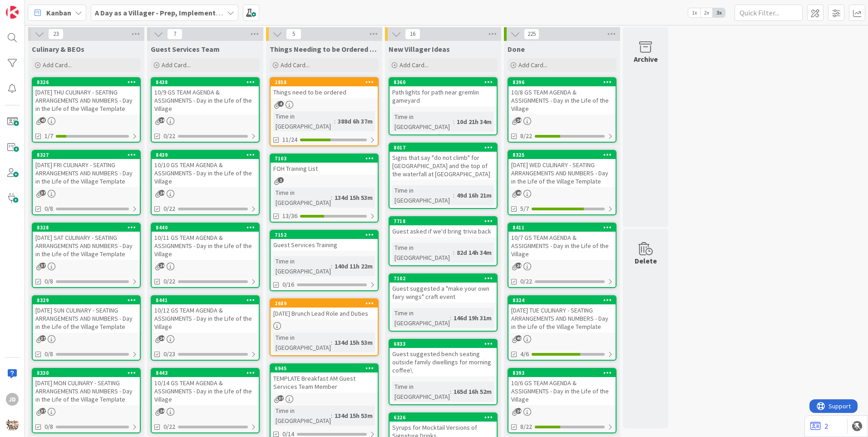 The height and width of the screenshot is (437, 868). Describe the element at coordinates (563, 101) in the screenshot. I see `div: 10/8 GS TEAM AGENDA & ASSIGNMENTS - Day in the Life of the Village` at that location.